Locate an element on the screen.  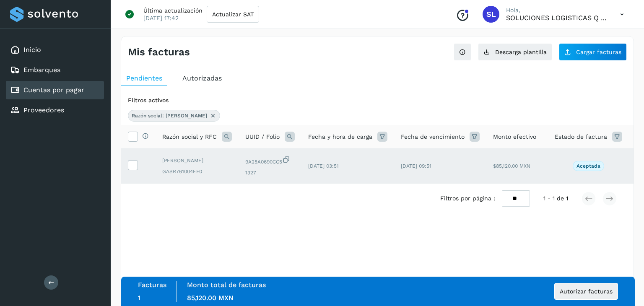
span: Actualizar SAT is located at coordinates (233, 14).